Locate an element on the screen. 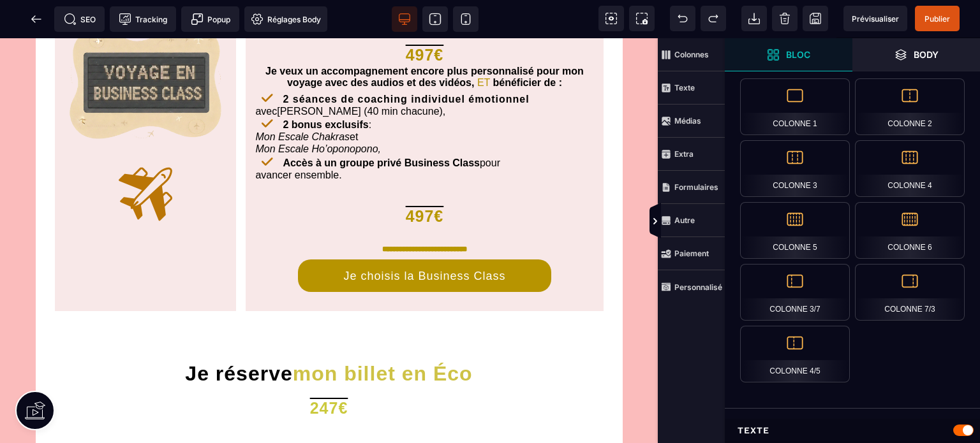 The image size is (980, 443). span: Nettoyage is located at coordinates (785, 19).